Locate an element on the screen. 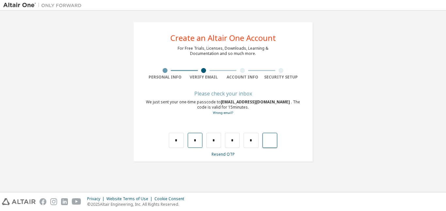 The width and height of the screenshot is (446, 211). img: instagram.svg is located at coordinates (54, 201).